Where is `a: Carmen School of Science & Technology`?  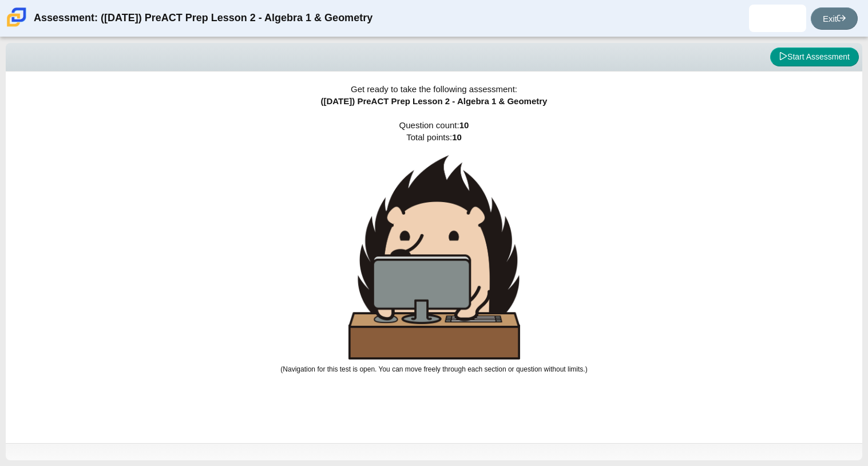
a: Carmen School of Science & Technology is located at coordinates (16, 26).